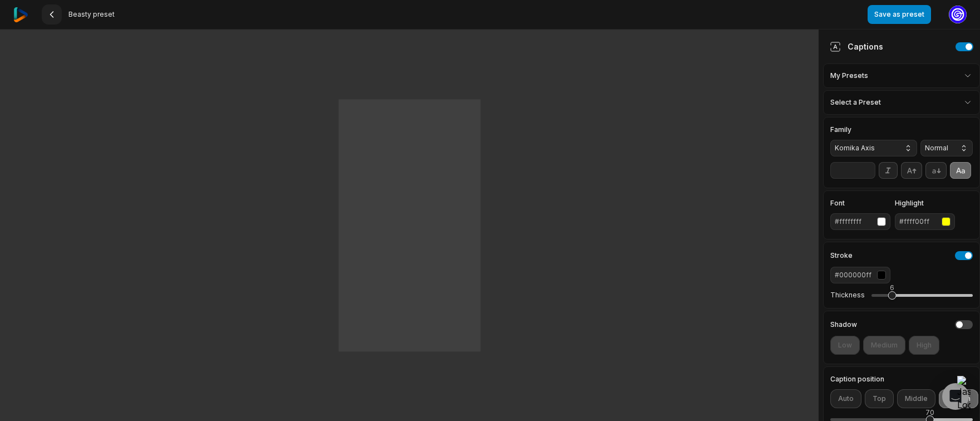  What do you see at coordinates (902, 102) in the screenshot?
I see `div: Select a Preset` at bounding box center [902, 102].